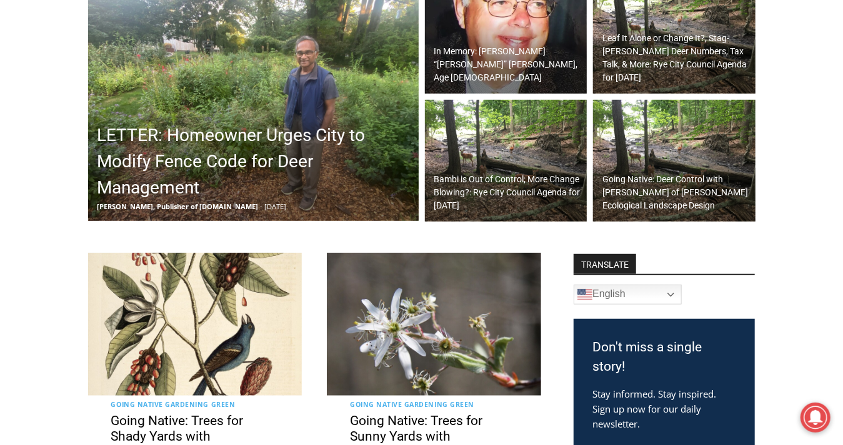  Describe the element at coordinates (664, 409) in the screenshot. I see `p: Stay informed. Stay inspired. Sign up now for our daily newsletter.` at that location.